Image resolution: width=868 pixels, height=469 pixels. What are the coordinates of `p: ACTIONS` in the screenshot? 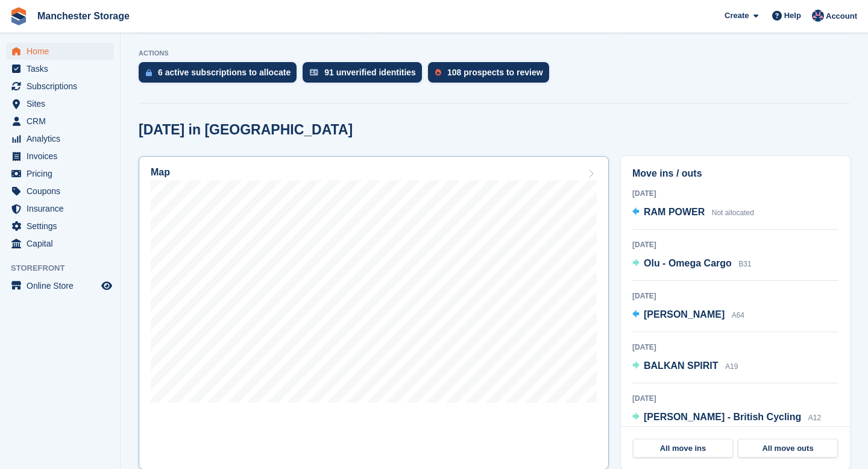 It's located at (494, 53).